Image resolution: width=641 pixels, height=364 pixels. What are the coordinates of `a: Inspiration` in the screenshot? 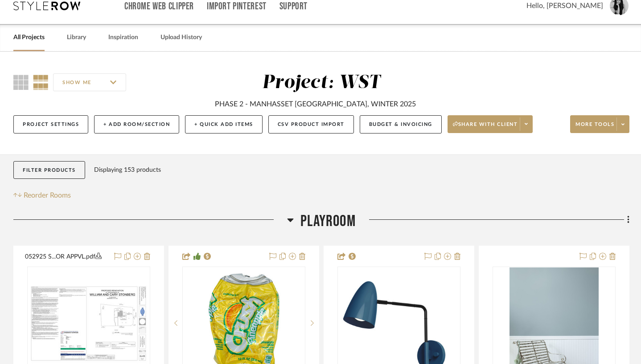 It's located at (123, 37).